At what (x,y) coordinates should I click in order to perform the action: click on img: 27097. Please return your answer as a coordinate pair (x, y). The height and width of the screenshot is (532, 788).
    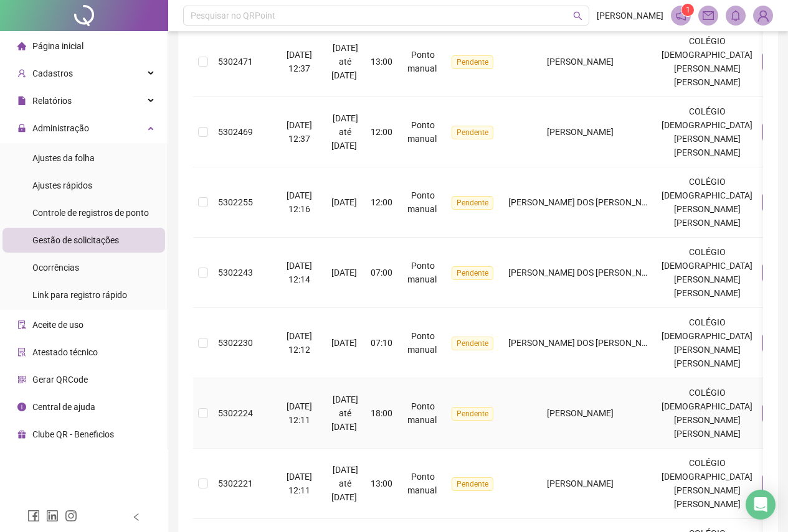
    Looking at the image, I should click on (763, 15).